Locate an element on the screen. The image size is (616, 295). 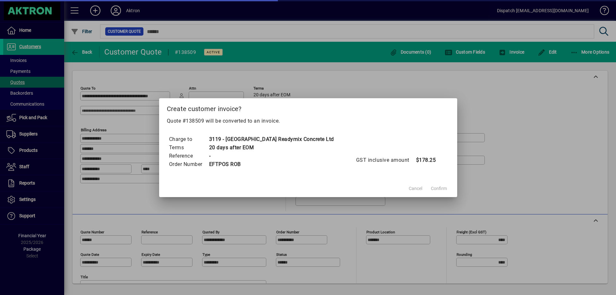
p: Quote #138509 will be converted to an invoice. is located at coordinates (308, 121).